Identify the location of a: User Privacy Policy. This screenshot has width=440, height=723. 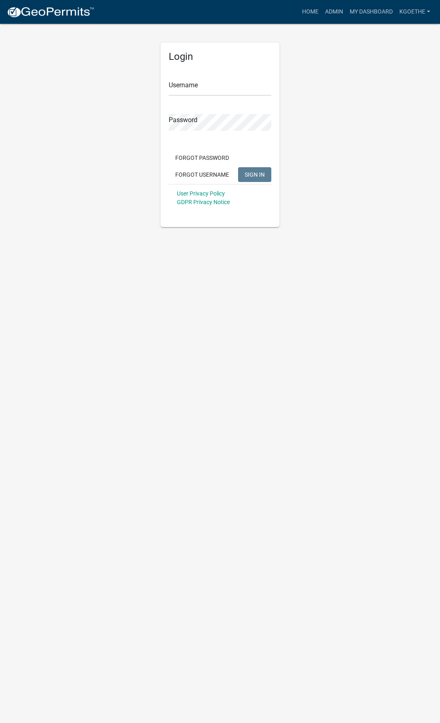
(201, 194).